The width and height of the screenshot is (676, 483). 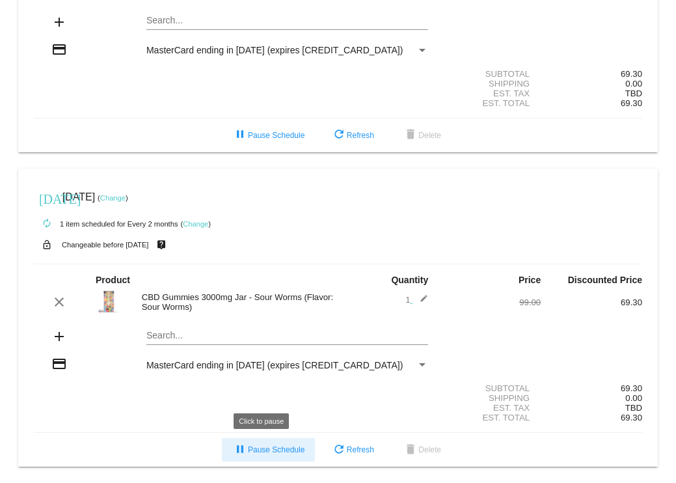 I want to click on div: CBD Gummies 3000mg Jar - Sour Worms (Flavor: Sour Worms), so click(x=237, y=302).